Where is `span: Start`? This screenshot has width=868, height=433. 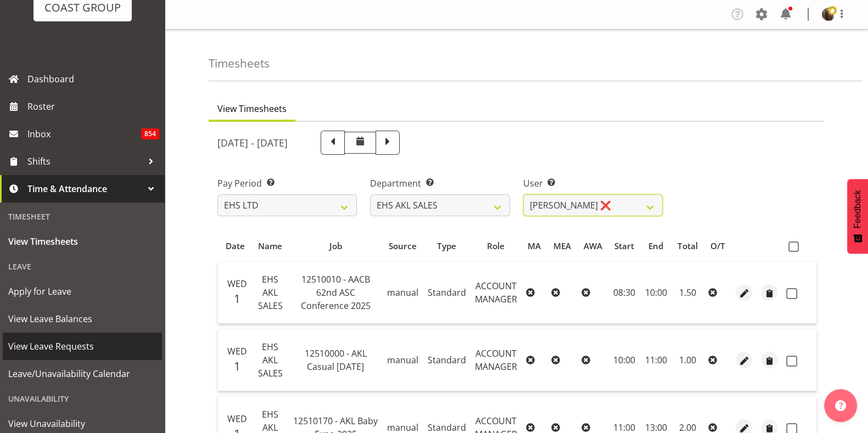 span: Start is located at coordinates (624, 245).